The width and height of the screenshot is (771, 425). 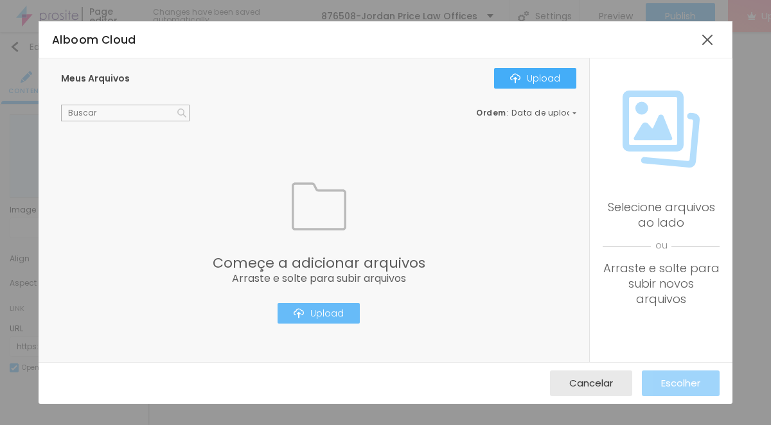 I want to click on button: Escolher, so click(x=680, y=384).